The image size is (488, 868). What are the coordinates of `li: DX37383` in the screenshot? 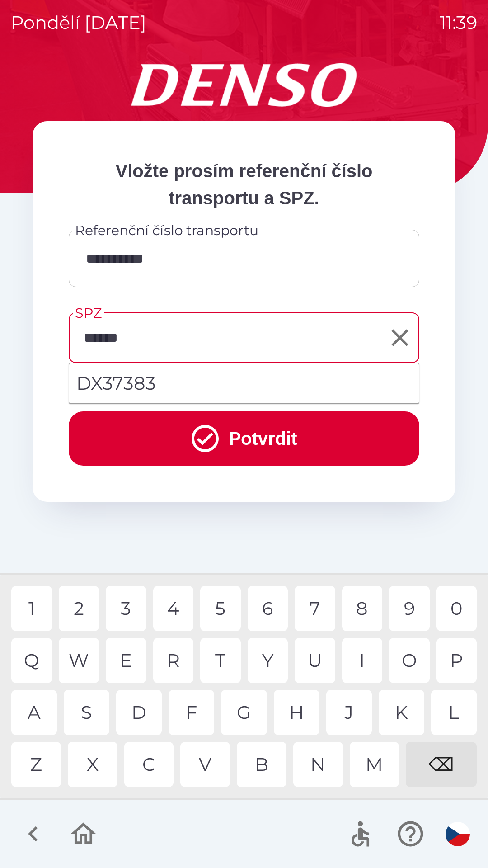 It's located at (244, 383).